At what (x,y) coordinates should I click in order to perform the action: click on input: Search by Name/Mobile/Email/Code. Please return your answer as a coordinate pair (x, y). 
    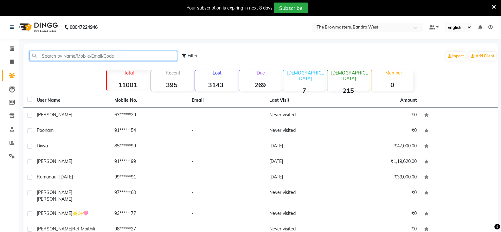
    Looking at the image, I should click on (103, 56).